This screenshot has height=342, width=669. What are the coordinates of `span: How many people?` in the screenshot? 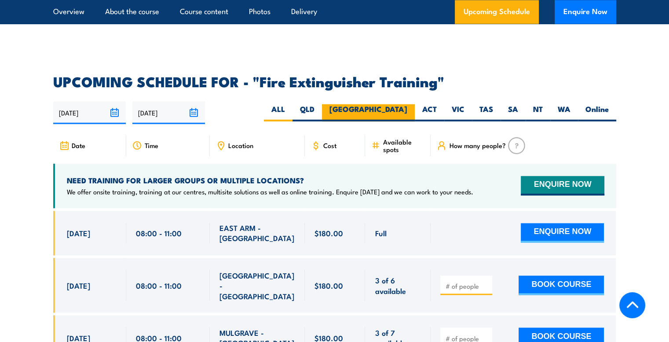 It's located at (478, 145).